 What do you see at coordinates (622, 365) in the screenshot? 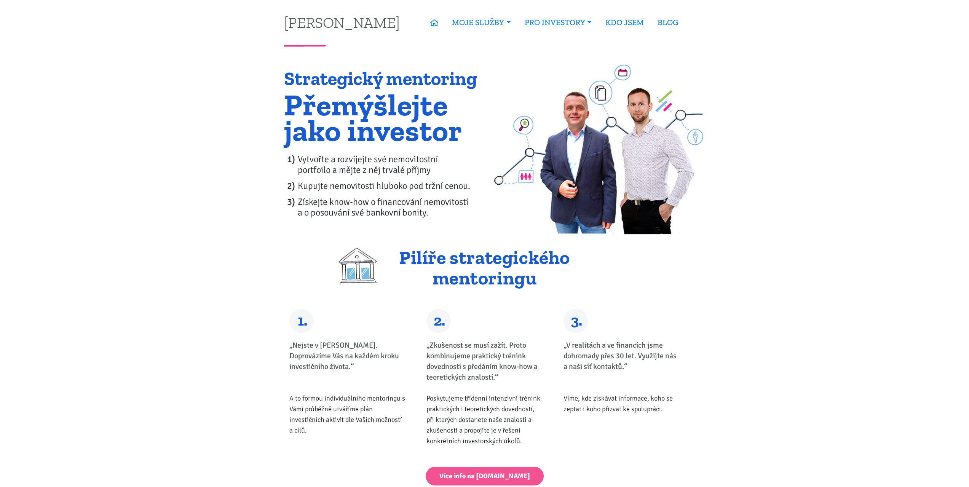
I see `div: „V realitách a ve financích jsme dohromady přes 30 let. Využijte nás a naši síť kontaktů.“` at bounding box center [622, 365].